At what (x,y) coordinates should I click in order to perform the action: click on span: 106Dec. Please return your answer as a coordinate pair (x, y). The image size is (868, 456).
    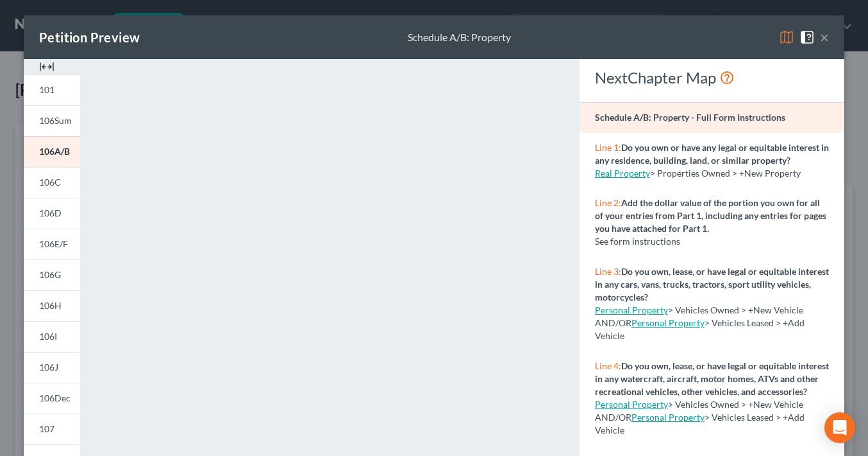
    Looking at the image, I should click on (54, 397).